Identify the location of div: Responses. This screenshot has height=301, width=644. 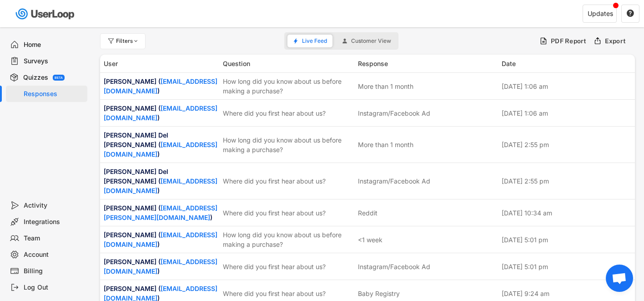
(54, 94).